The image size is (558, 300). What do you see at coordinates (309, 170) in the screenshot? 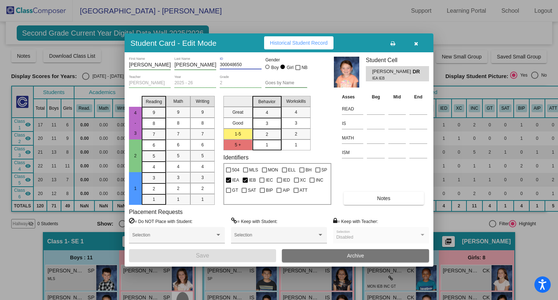
I see `span: BH` at bounding box center [309, 170].